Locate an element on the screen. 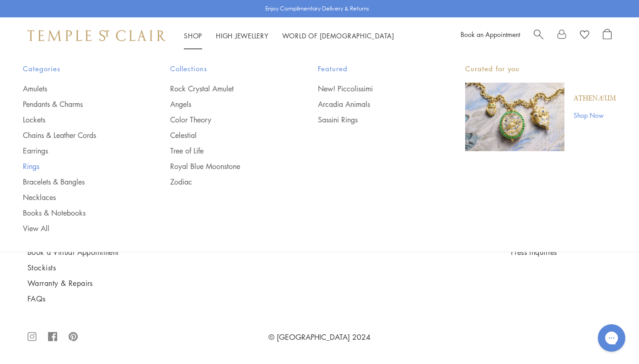 Image resolution: width=639 pixels, height=364 pixels. a: Book an Appointment is located at coordinates (491, 35).